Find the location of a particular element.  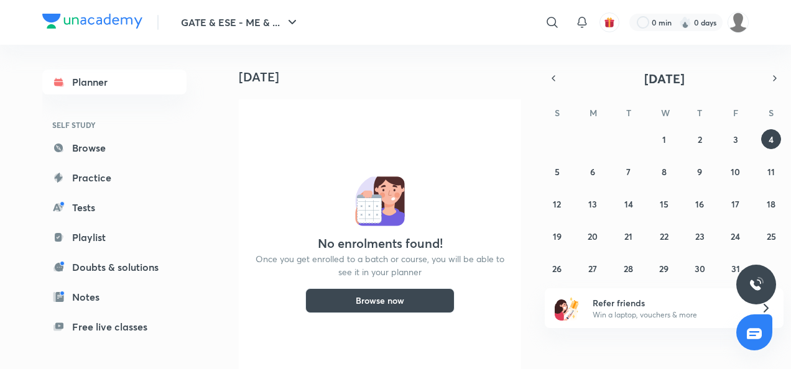

img: Company Logo is located at coordinates (92, 21).